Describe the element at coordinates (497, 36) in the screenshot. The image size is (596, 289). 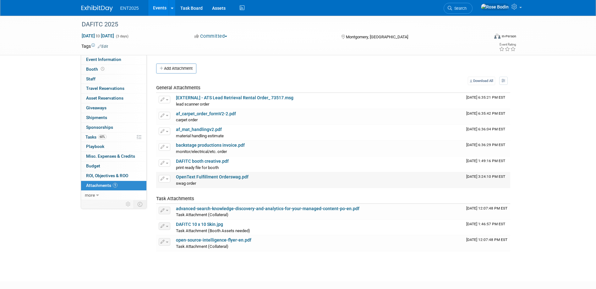
I see `img: Format-Inperson.png` at that location.